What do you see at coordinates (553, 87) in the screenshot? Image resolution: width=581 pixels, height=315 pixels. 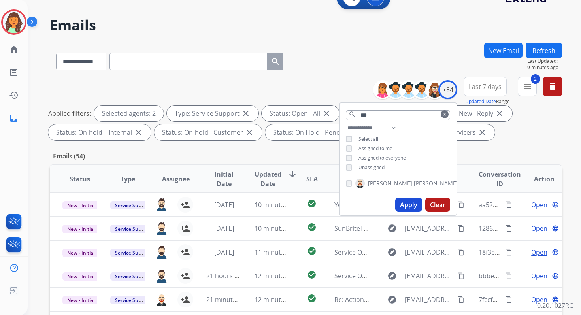 I see `mat-icon: delete` at bounding box center [553, 87].